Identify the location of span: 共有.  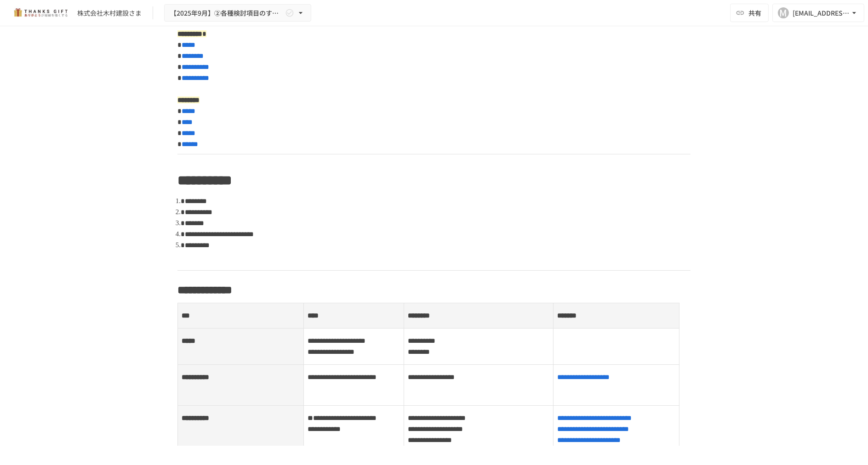
(755, 13).